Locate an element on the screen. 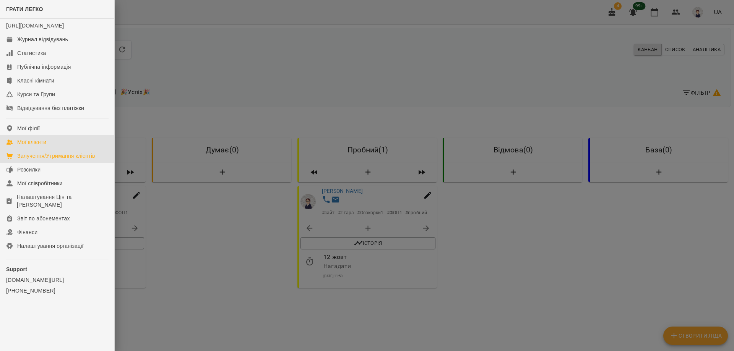  div: Мої філії is located at coordinates (28, 128).